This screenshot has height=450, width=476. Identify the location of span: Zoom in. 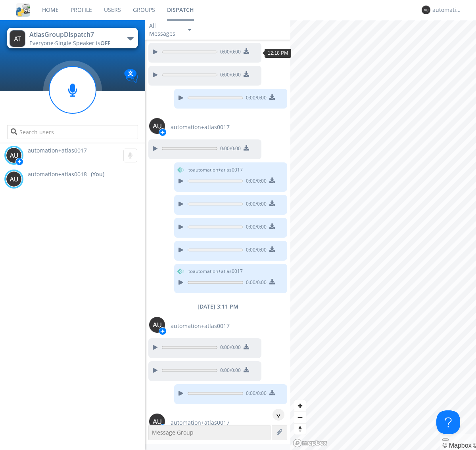
(300, 405).